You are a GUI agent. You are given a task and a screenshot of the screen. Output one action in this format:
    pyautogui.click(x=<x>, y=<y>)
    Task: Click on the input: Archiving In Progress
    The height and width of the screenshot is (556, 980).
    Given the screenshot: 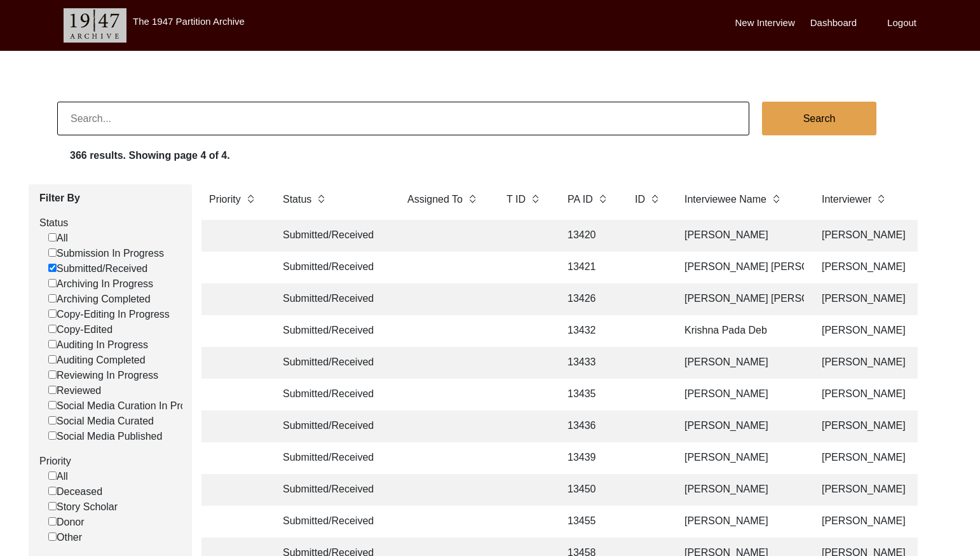 What is the action you would take?
    pyautogui.click(x=52, y=283)
    